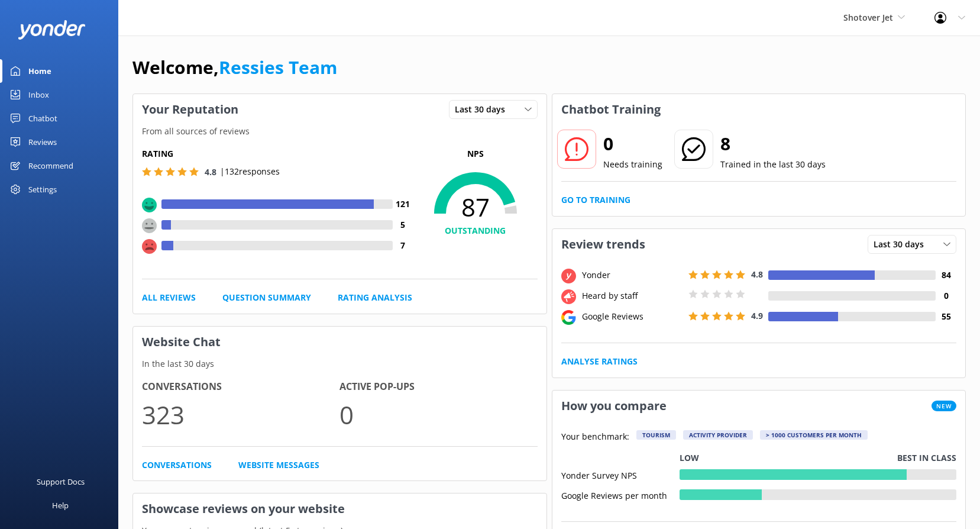 The width and height of the screenshot is (980, 529). I want to click on div: Yonder, so click(632, 275).